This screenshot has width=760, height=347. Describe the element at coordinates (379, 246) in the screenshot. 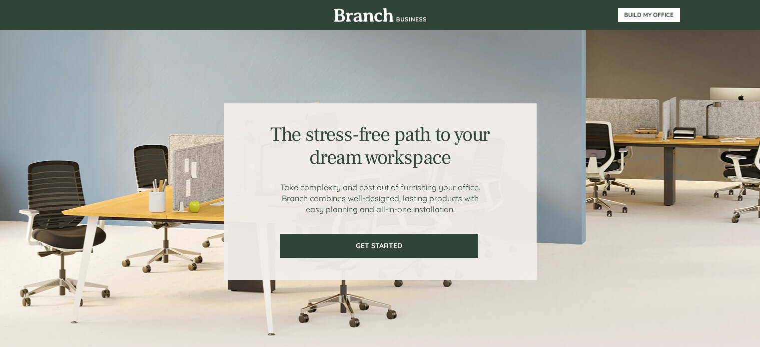

I see `a: GET STARTED` at that location.